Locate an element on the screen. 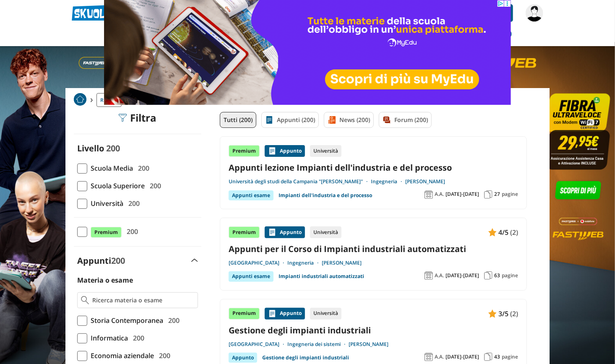 The height and width of the screenshot is (364, 615). a: Tutti (200) is located at coordinates (238, 120).